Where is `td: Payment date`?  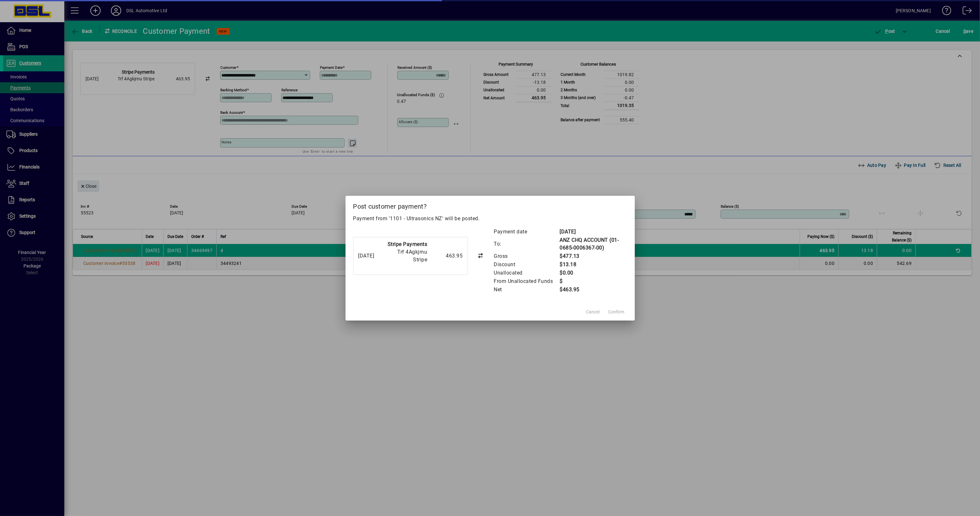 td: Payment date is located at coordinates (527, 232).